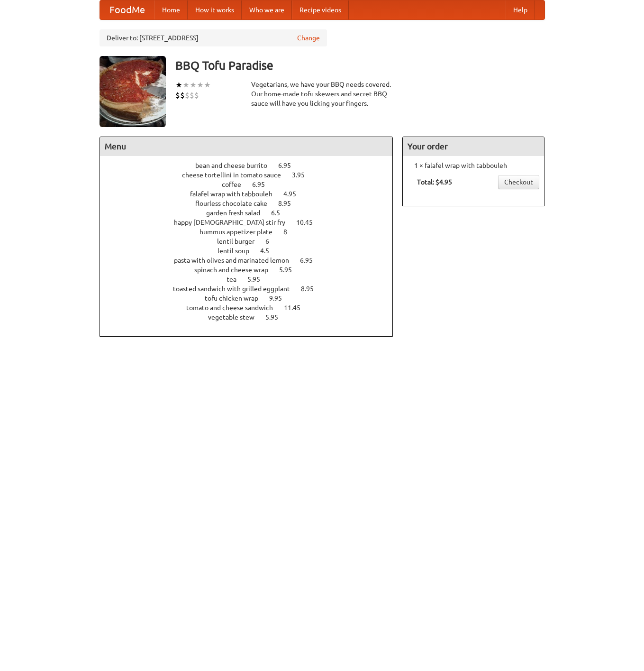 The height and width of the screenshot is (671, 644). Describe the element at coordinates (252, 232) in the screenshot. I see `a: hummus appetizer plate 8` at that location.